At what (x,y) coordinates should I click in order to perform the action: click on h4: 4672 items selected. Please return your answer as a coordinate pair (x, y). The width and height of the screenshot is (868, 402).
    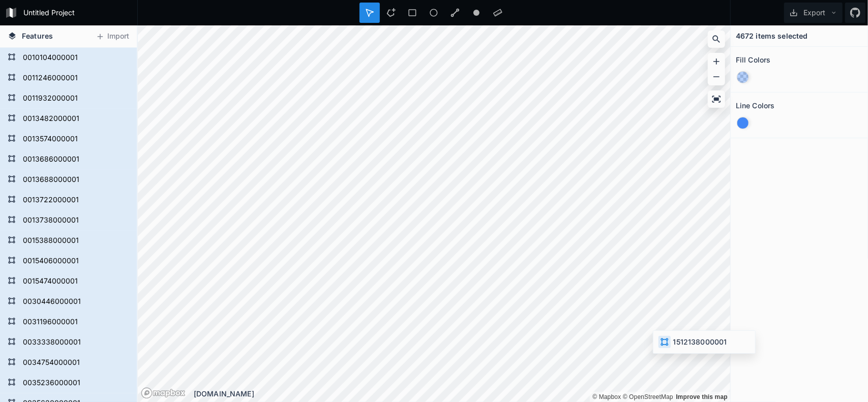
    Looking at the image, I should click on (772, 36).